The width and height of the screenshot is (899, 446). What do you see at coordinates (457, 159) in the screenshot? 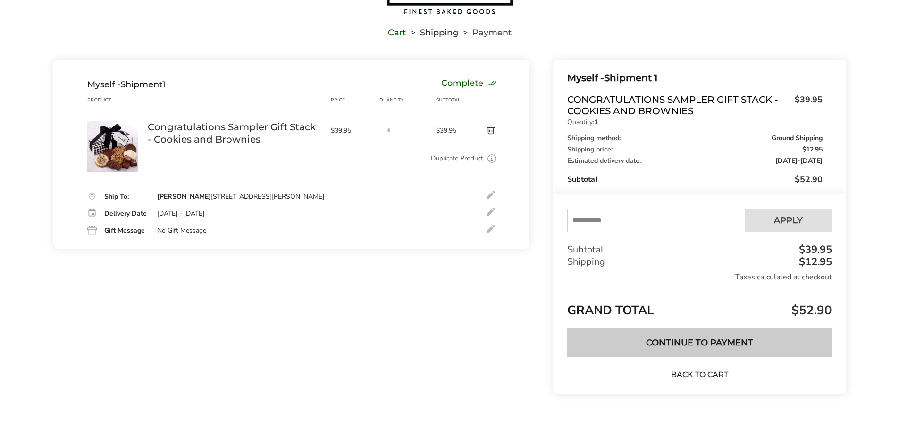
I see `a: Duplicate Product` at bounding box center [457, 159].